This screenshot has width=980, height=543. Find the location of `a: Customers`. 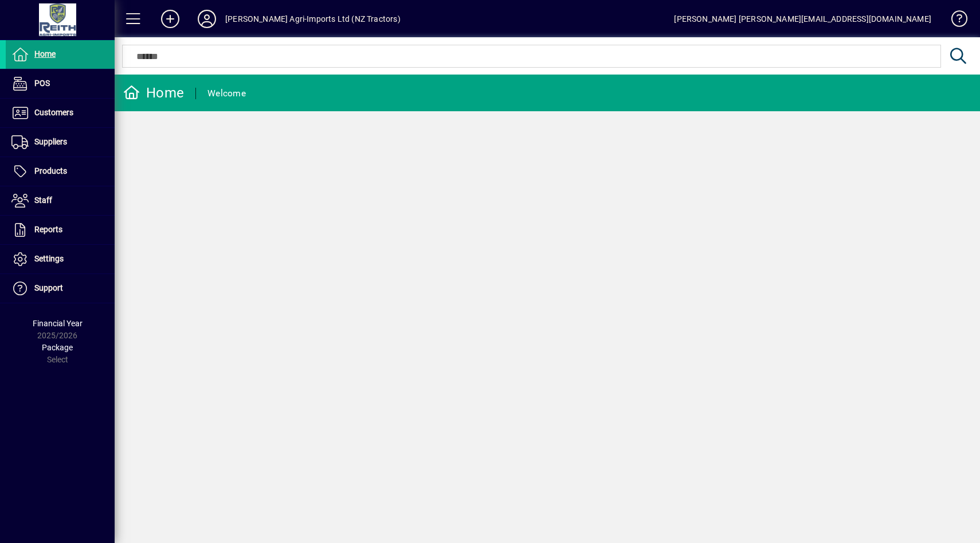

a: Customers is located at coordinates (60, 113).